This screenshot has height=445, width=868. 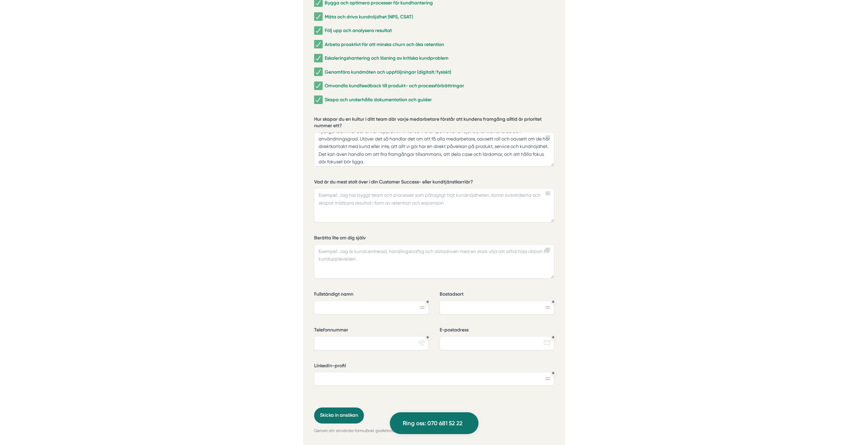 I want to click on input: Omvandla kundfeedback till produkt- och processförbättringar, so click(x=318, y=86).